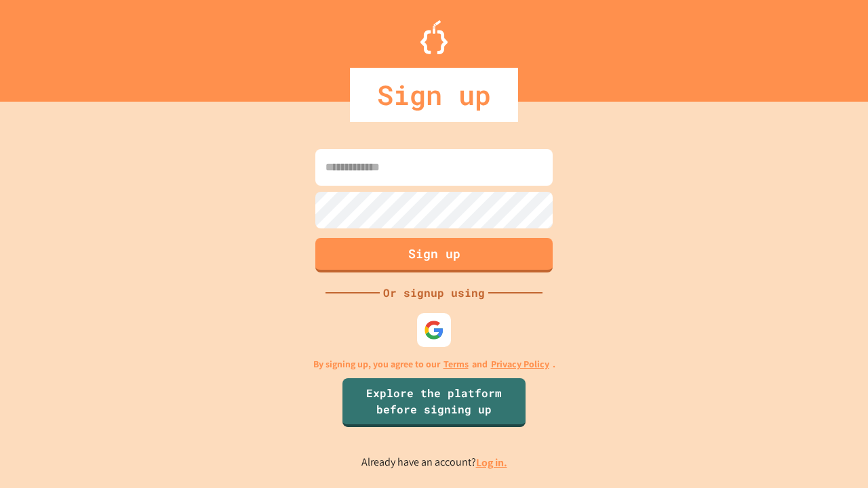 This screenshot has height=488, width=868. Describe the element at coordinates (434, 293) in the screenshot. I see `div: Or signup using` at that location.